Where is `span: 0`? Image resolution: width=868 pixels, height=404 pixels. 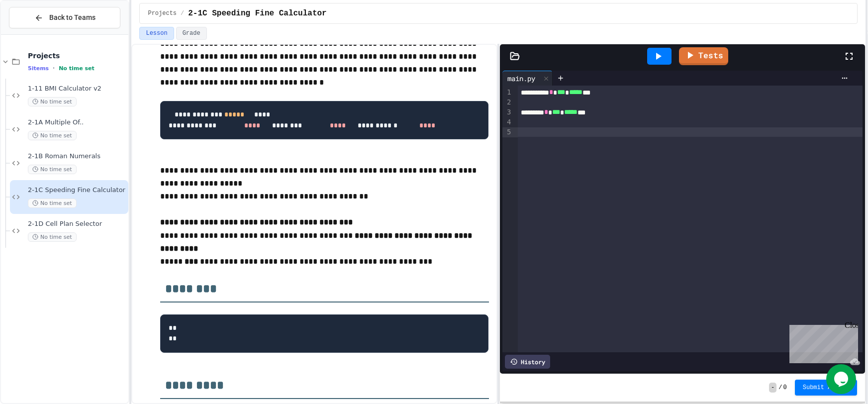
span: 0 is located at coordinates (785, 387).